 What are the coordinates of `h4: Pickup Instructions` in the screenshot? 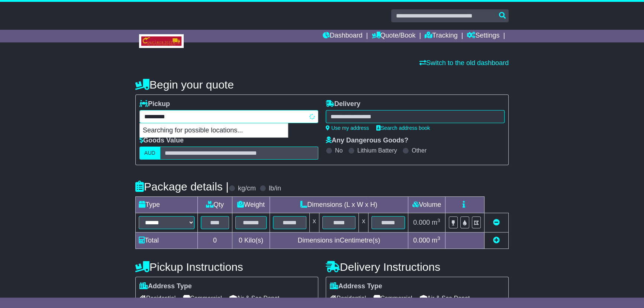 It's located at (227, 267).